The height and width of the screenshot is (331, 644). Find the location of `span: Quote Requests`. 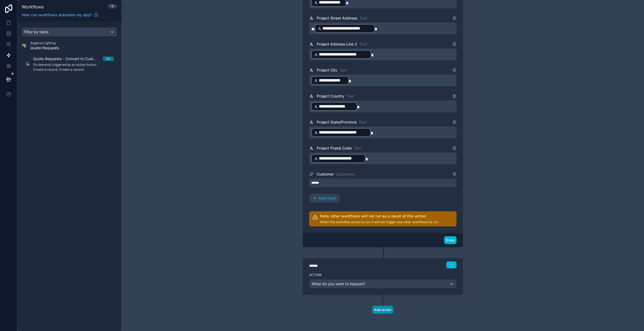

span: Quote Requests is located at coordinates (44, 48).